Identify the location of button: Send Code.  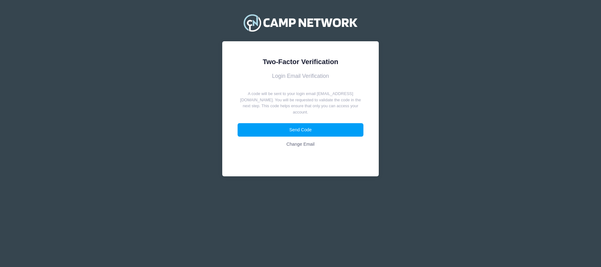
(300, 130).